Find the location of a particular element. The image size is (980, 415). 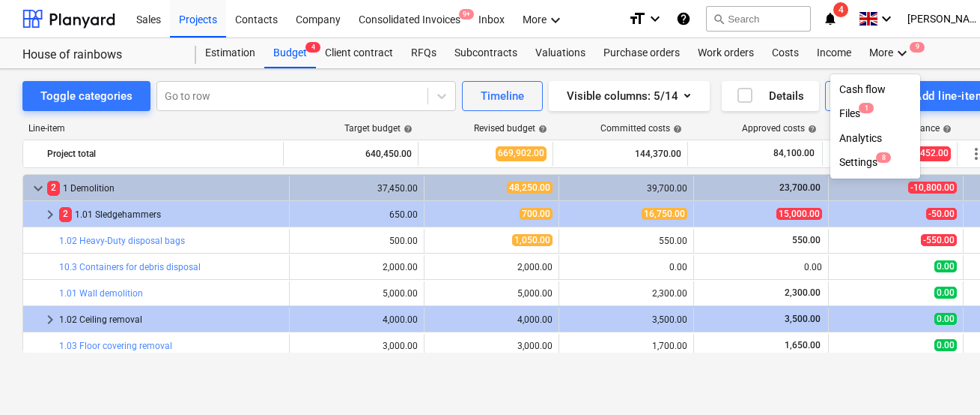

i: format_size is located at coordinates (637, 19).